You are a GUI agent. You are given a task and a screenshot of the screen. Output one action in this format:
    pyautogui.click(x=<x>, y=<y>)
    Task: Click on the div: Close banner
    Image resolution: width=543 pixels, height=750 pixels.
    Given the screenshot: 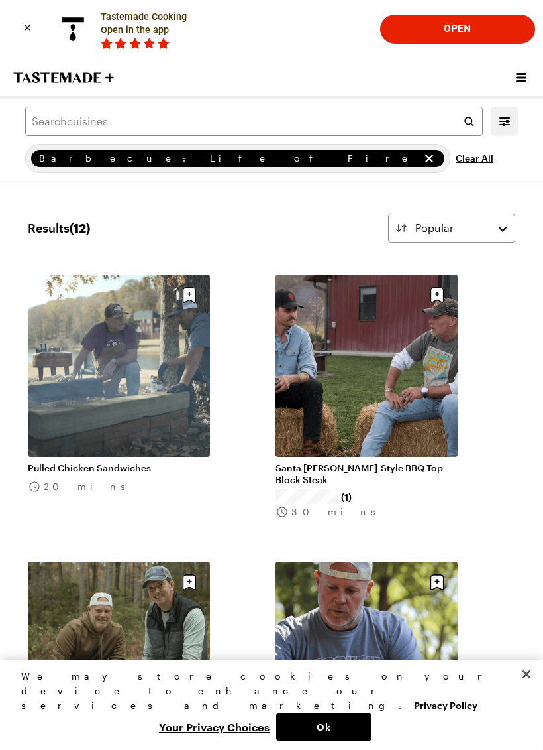 What is the action you would take?
    pyautogui.click(x=28, y=28)
    